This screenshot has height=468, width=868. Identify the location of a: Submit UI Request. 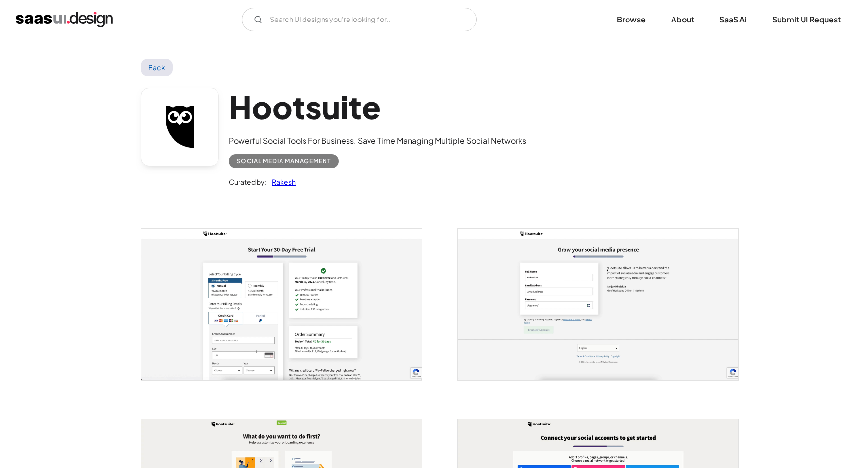
(806, 20).